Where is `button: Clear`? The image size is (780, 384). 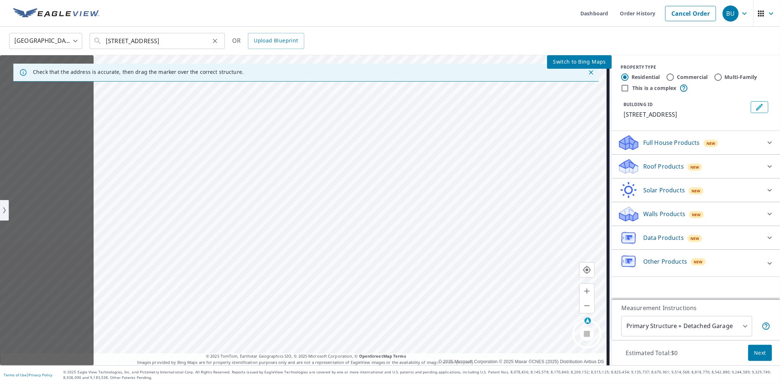
button: Clear is located at coordinates (215, 41).